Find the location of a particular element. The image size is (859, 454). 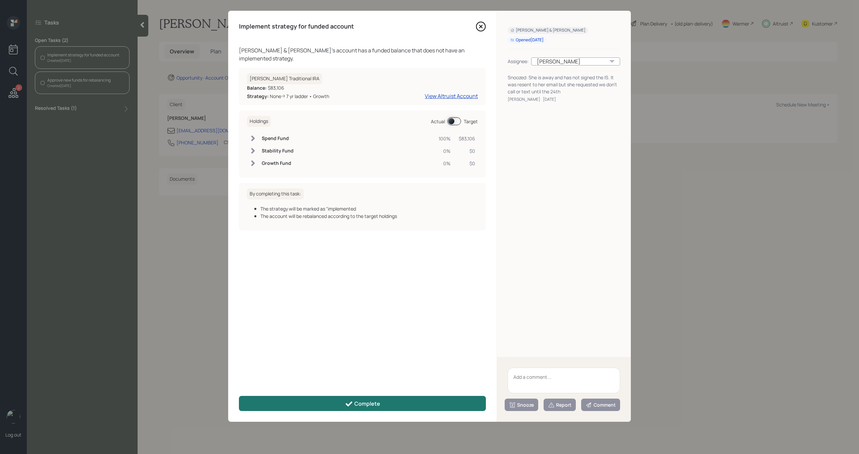

div: Actual is located at coordinates (438, 121).